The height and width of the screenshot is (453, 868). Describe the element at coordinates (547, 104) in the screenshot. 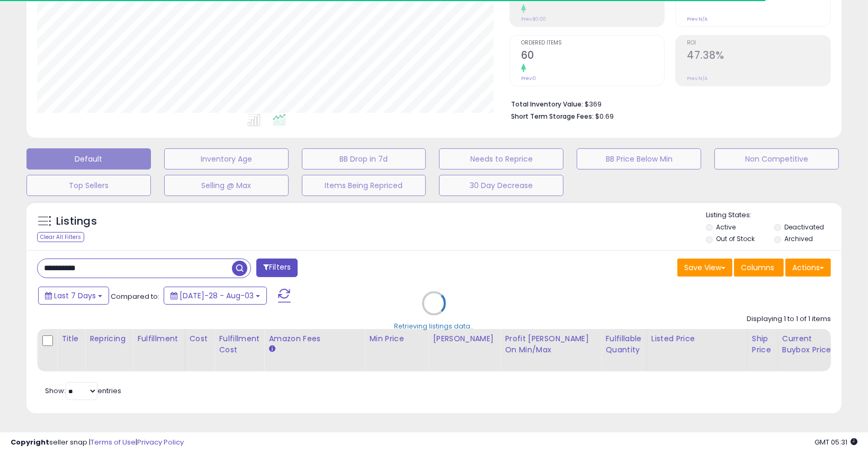

I see `b: Total Inventory Value:` at that location.